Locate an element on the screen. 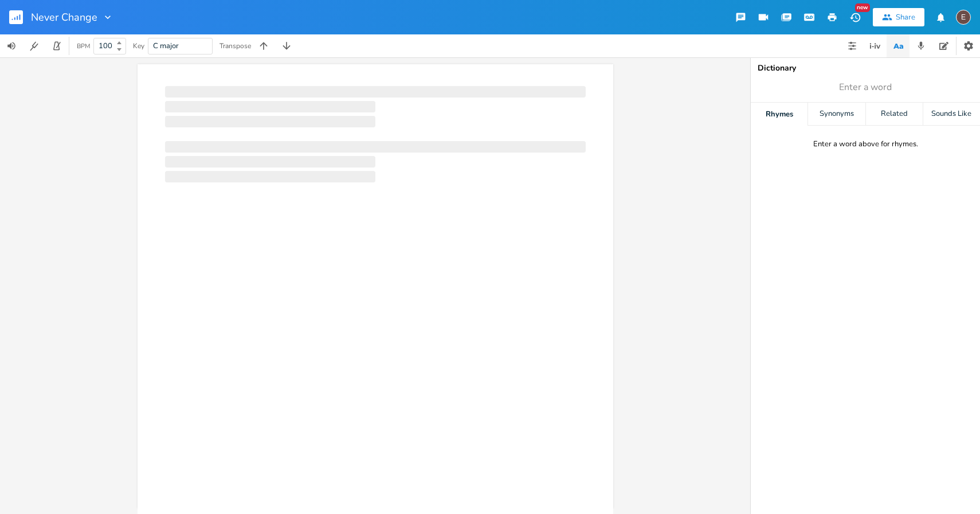  span: Never Change is located at coordinates (64, 17).